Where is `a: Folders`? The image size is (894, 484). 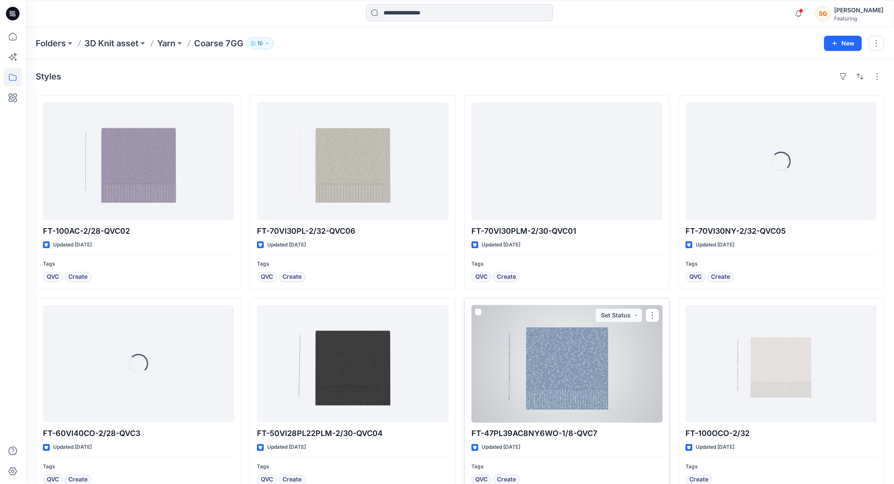 a: Folders is located at coordinates (51, 43).